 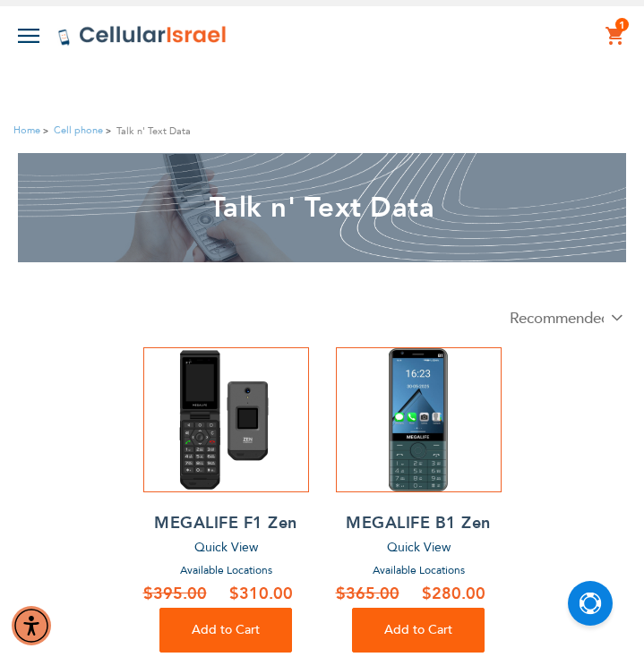 What do you see at coordinates (418, 524) in the screenshot?
I see `a: MEGALIFE B1 Zen` at bounding box center [418, 524].